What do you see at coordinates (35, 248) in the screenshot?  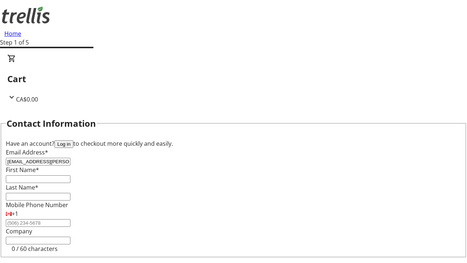 I see `tr-character-limit: 0 / 60 characters` at bounding box center [35, 248].